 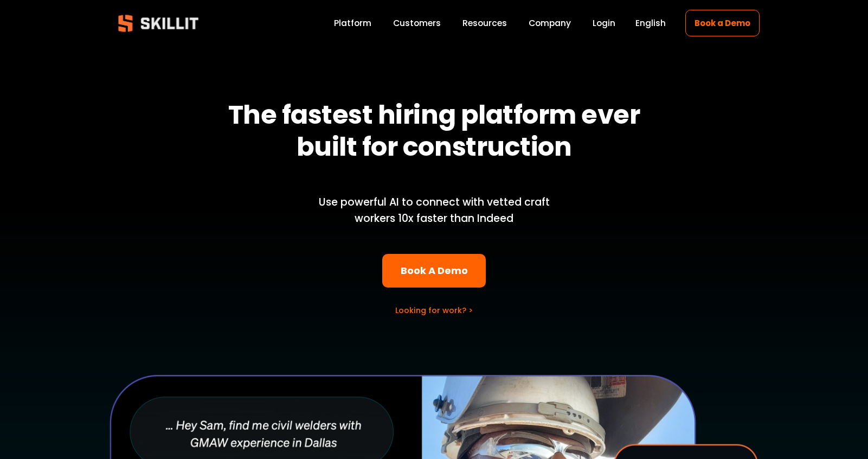 I want to click on a: Looking for work? >, so click(x=433, y=310).